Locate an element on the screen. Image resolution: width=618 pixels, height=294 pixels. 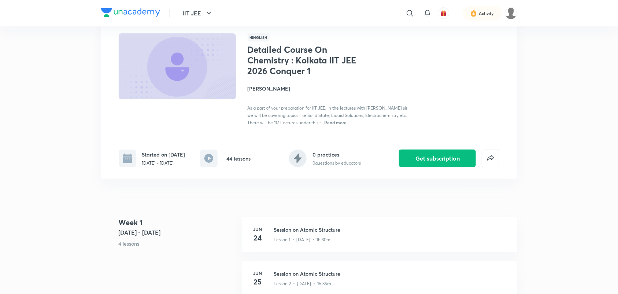
span: Hinglish is located at coordinates (259, 37).